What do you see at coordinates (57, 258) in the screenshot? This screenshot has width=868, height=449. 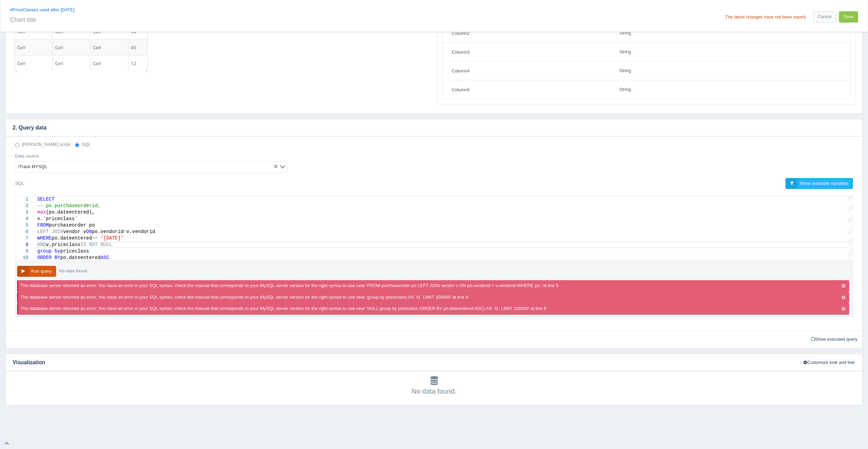 I see `span: BY` at bounding box center [57, 258].